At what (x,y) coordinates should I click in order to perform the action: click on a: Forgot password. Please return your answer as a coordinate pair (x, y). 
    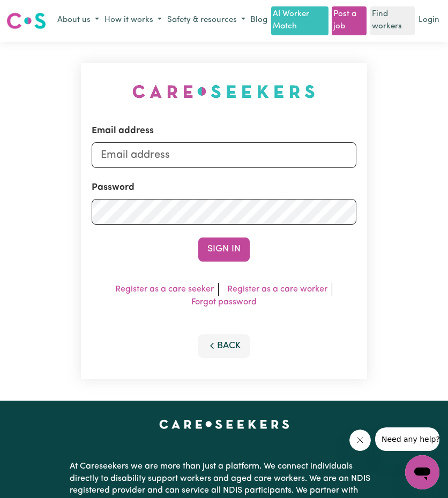
    Looking at the image, I should click on (224, 302).